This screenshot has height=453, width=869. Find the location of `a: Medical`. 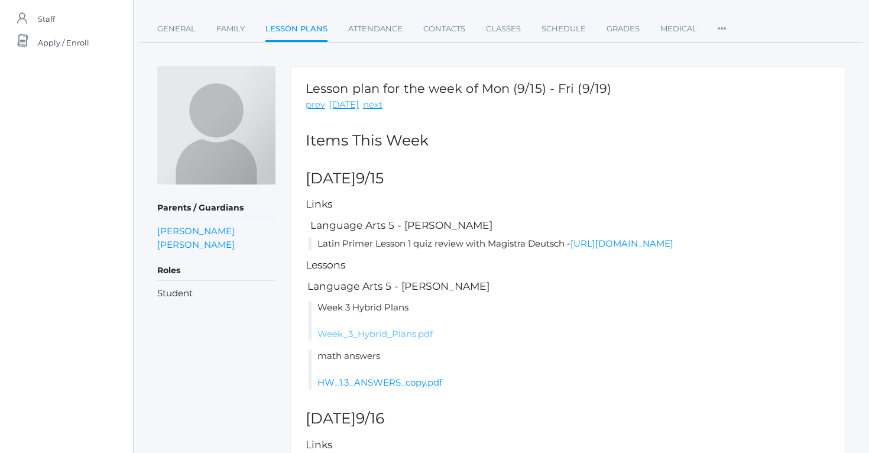

a: Medical is located at coordinates (679, 29).